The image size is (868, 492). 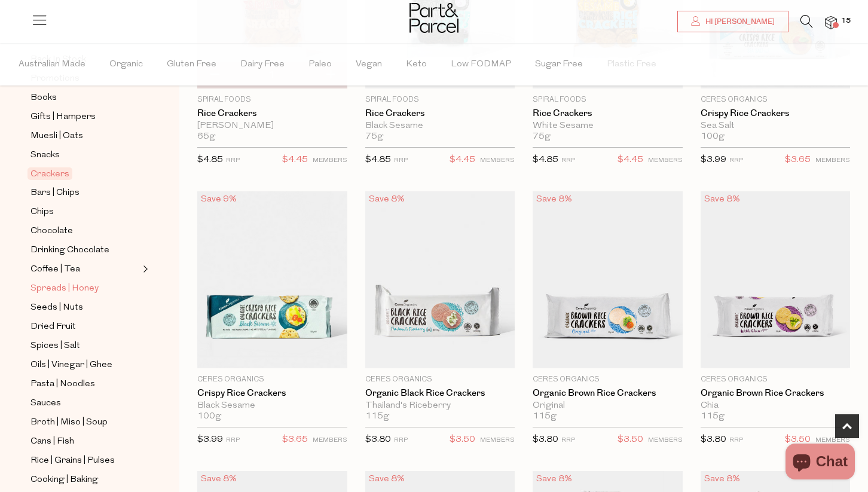 What do you see at coordinates (126, 64) in the screenshot?
I see `span: Organic` at bounding box center [126, 64].